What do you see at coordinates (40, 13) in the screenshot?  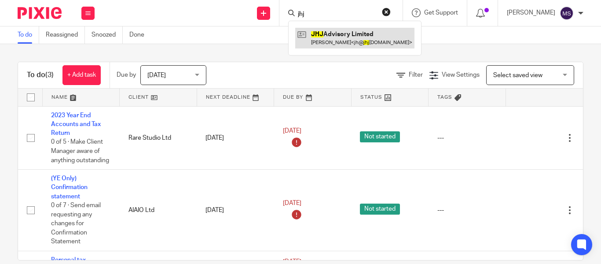 I see `img: Pixie` at bounding box center [40, 13].